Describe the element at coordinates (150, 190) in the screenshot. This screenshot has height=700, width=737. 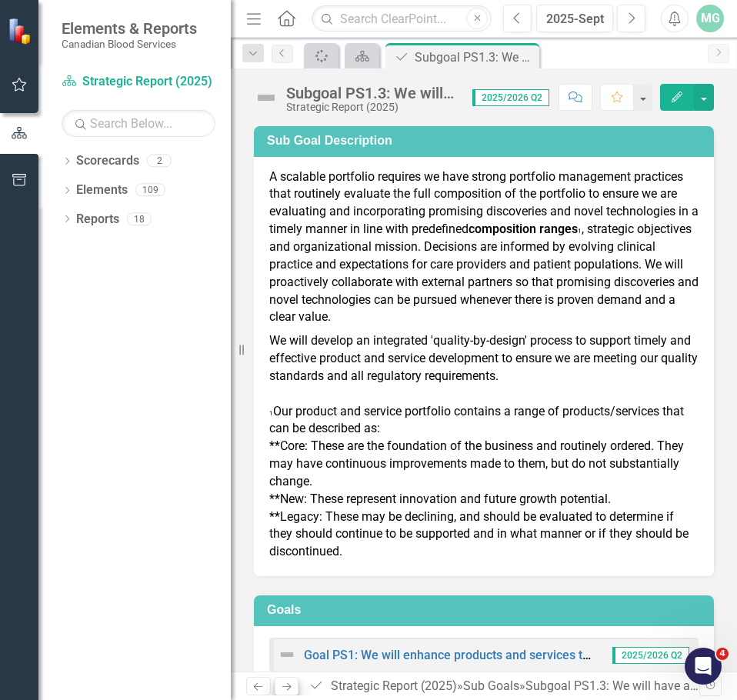
I see `div: 109` at that location.